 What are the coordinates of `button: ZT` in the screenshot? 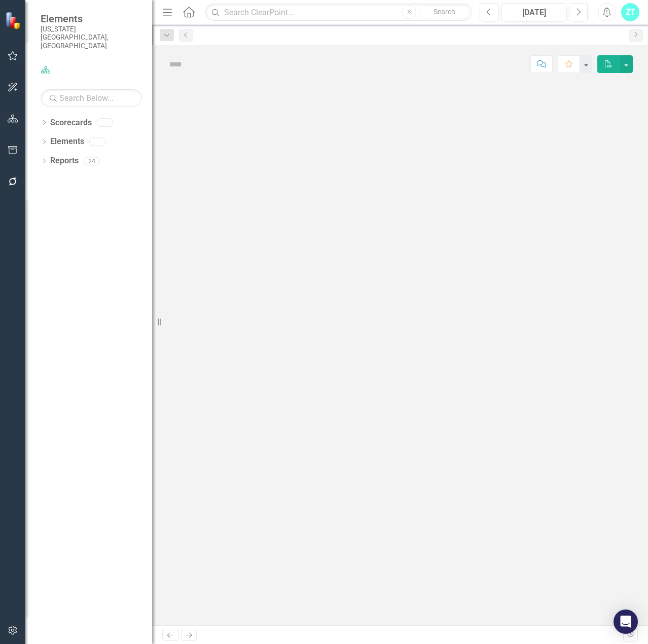 It's located at (631, 12).